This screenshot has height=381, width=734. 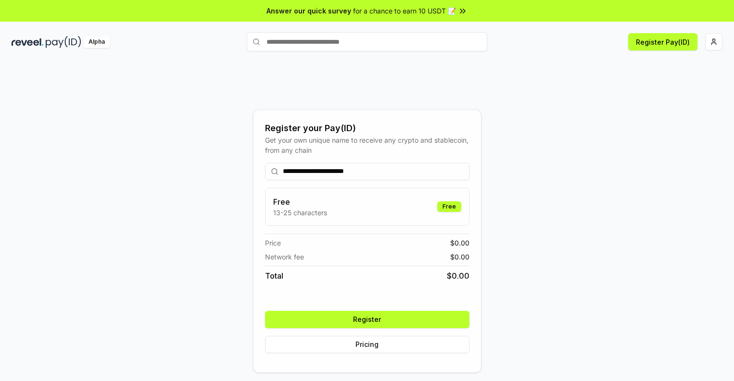 What do you see at coordinates (367, 128) in the screenshot?
I see `div: Register your Pay(ID)` at bounding box center [367, 128].